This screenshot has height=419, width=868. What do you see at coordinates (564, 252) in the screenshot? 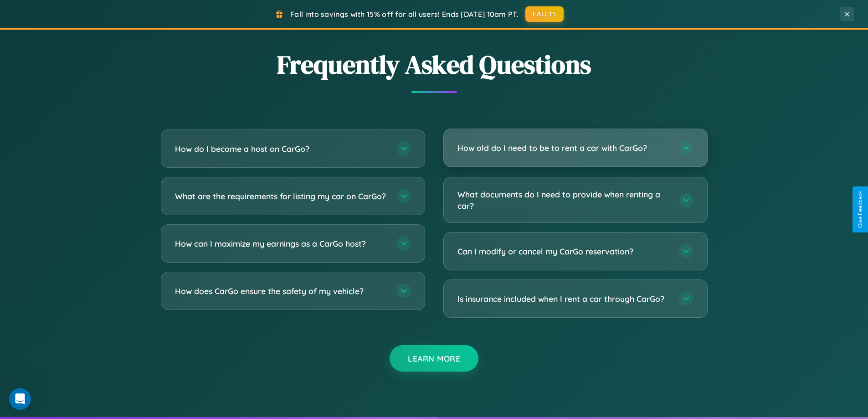
I see `h3: Can I modify or cancel my CarGo reservation?` at bounding box center [564, 252].